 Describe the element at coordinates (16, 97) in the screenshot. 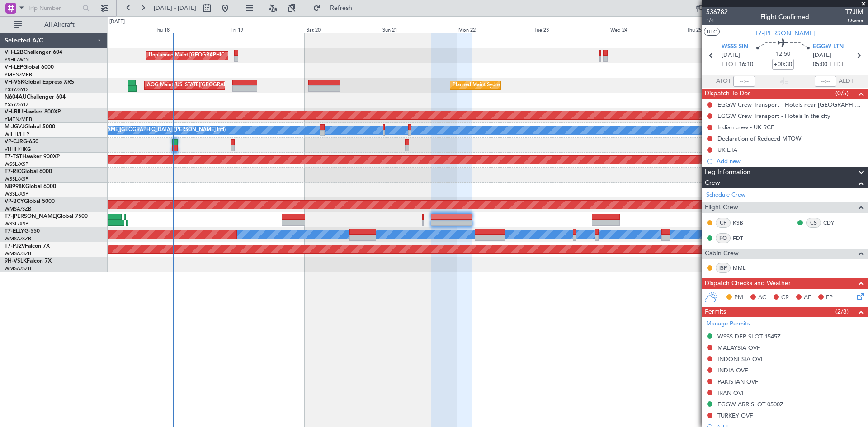

I see `span: N604AU` at that location.